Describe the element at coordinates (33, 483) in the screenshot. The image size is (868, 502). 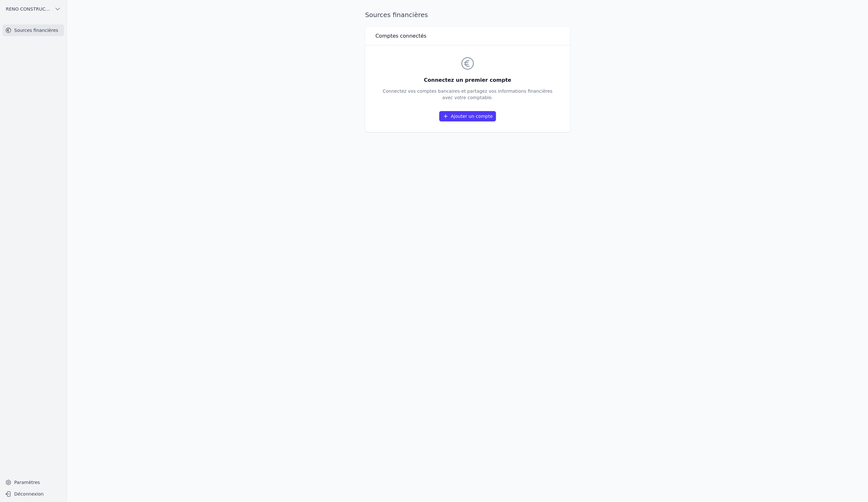
I see `a: Paramètres` at that location.